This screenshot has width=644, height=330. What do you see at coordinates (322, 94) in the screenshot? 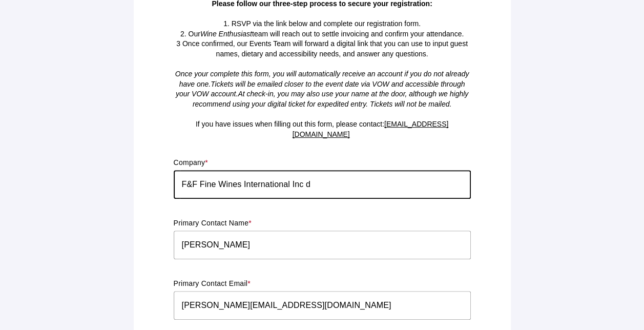
I see `em: At check-in, you may also use your name at the door, although we highly recommend using your digi...` at bounding box center [322, 94].